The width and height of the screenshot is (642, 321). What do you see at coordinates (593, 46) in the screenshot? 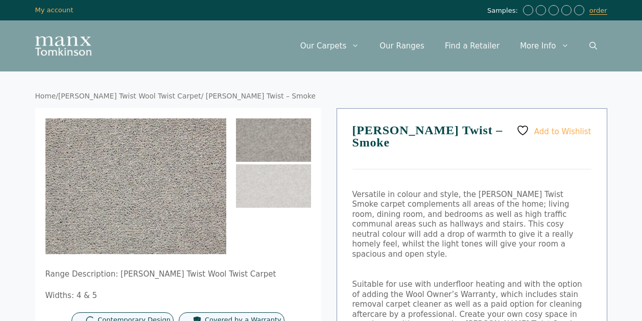
I see `a: Open Search Bar` at bounding box center [593, 46].